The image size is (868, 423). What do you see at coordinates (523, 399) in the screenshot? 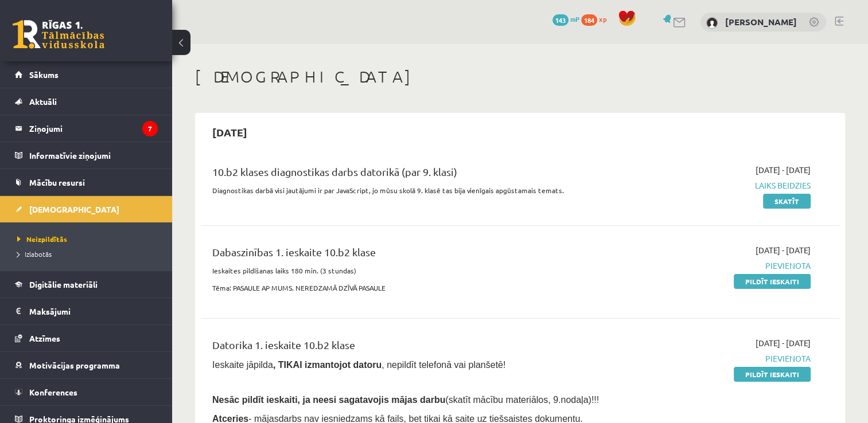
I see `span: (skatīt mācību materiālos, 9.nodaļa)!!!` at bounding box center [523, 399].